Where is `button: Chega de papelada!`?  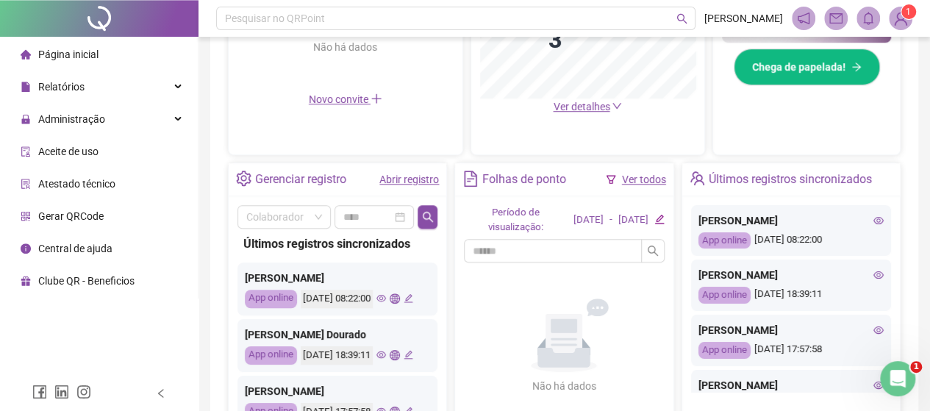
button: Chega de papelada! is located at coordinates (807, 67).